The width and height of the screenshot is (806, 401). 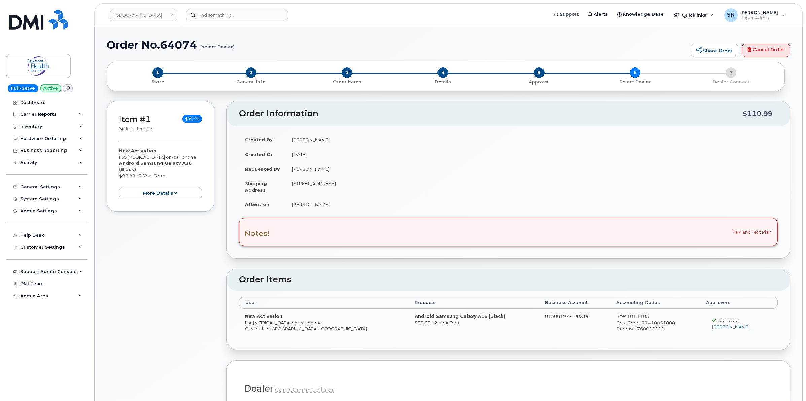 I want to click on td: $99.99 - 2 Year Term, so click(x=473, y=323).